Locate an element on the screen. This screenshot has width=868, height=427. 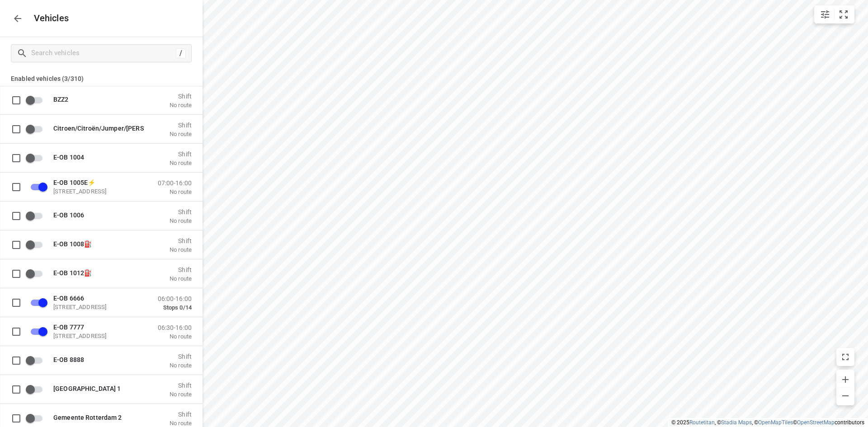
input: Search vehicles is located at coordinates (104, 53).